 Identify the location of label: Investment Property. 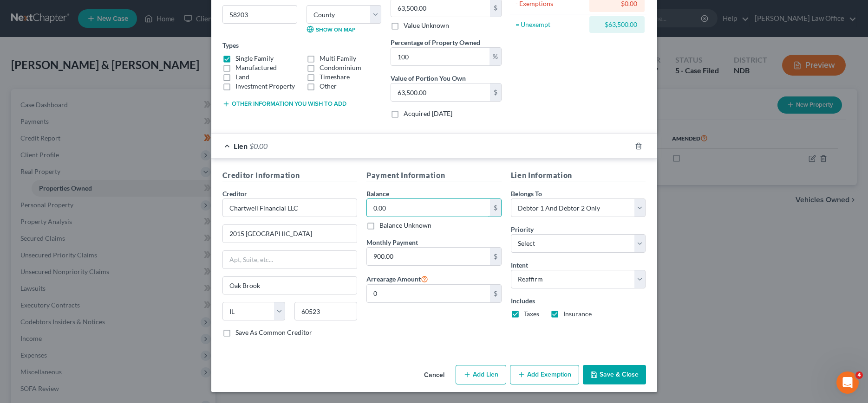
(265, 86).